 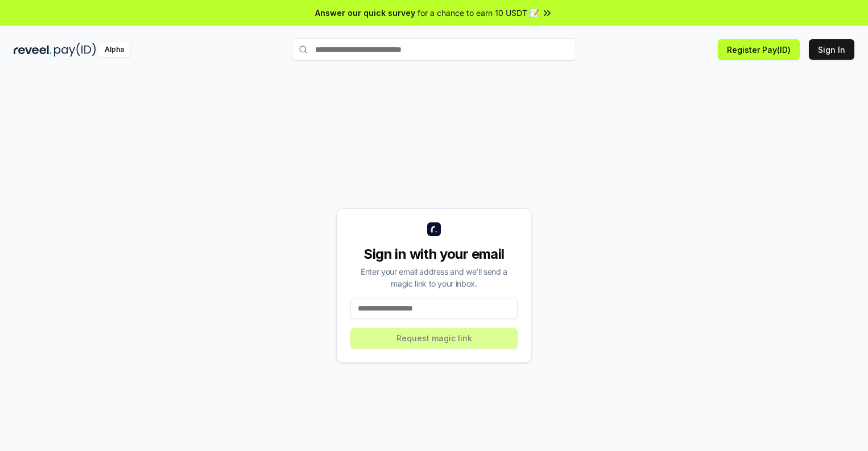 What do you see at coordinates (75, 49) in the screenshot?
I see `img: pay_id` at bounding box center [75, 49].